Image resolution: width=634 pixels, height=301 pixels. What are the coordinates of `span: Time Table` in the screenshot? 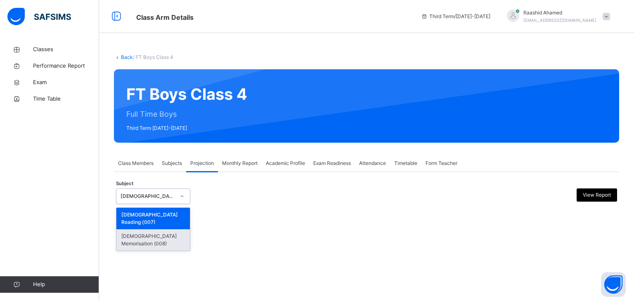 It's located at (66, 99).